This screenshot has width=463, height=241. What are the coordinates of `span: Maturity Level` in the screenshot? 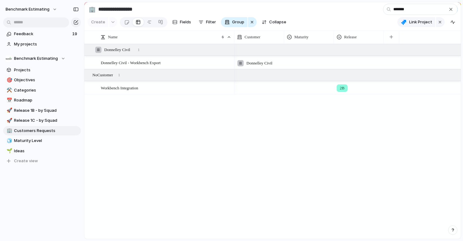 It's located at (46, 141).